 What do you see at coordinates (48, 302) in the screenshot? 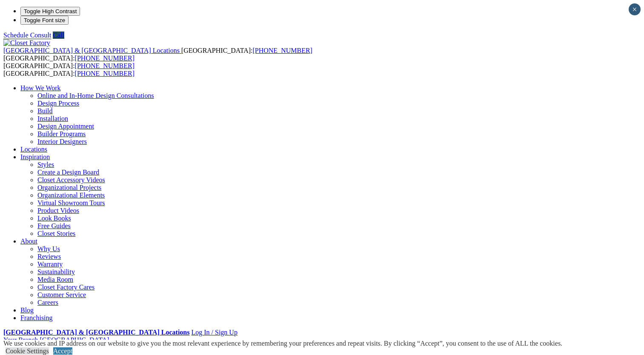
I see `a: Careers` at bounding box center [48, 302].